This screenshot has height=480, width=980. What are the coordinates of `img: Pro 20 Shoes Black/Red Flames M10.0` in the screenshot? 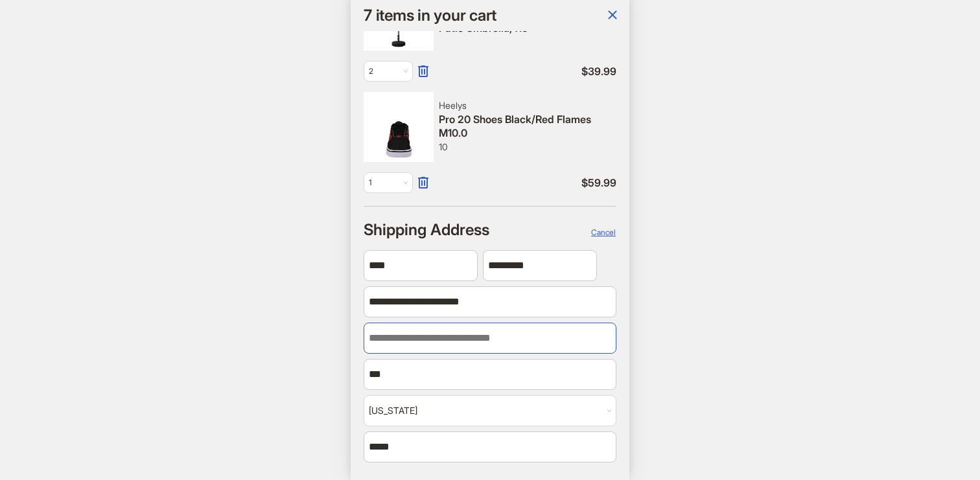 It's located at (399, 127).